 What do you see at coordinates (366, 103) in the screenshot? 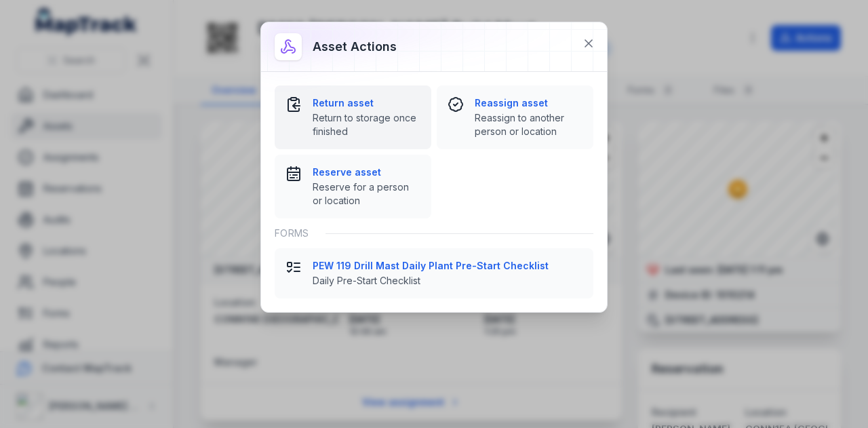
I see `strong: Return asset` at bounding box center [366, 103].